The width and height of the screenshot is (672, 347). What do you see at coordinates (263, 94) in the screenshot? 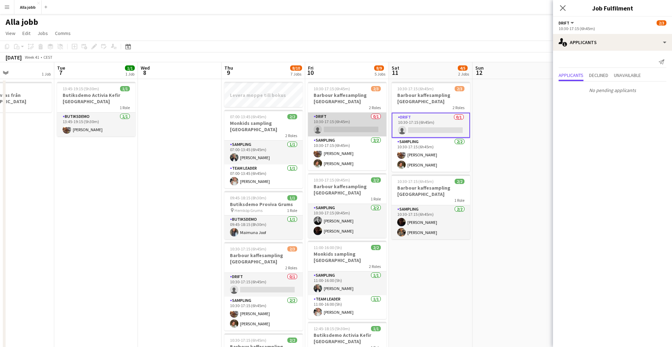
I see `app-job-card: Levera moppe till bokus` at bounding box center [263, 94].